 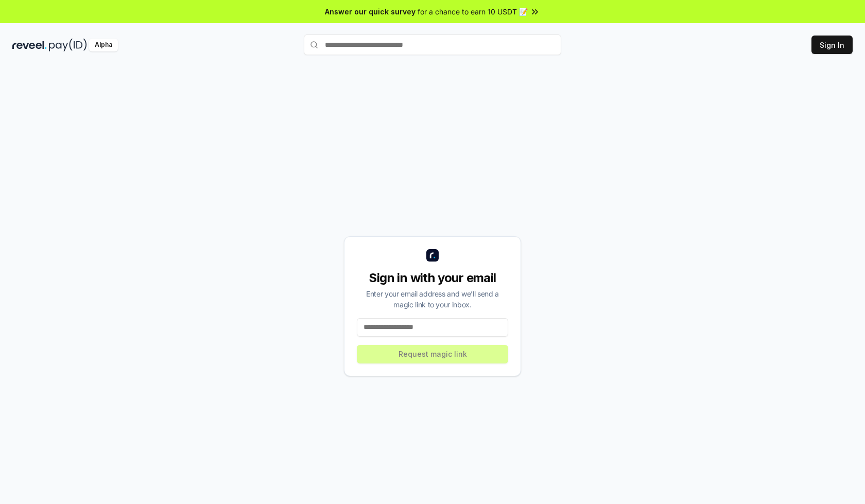 What do you see at coordinates (68, 45) in the screenshot?
I see `img: pay_id` at bounding box center [68, 45].